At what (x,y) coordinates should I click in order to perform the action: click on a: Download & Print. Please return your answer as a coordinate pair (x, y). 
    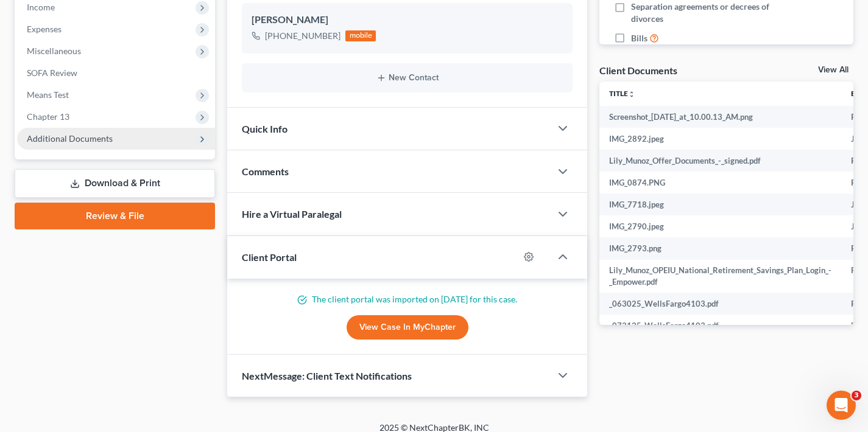
    Looking at the image, I should click on (114, 183).